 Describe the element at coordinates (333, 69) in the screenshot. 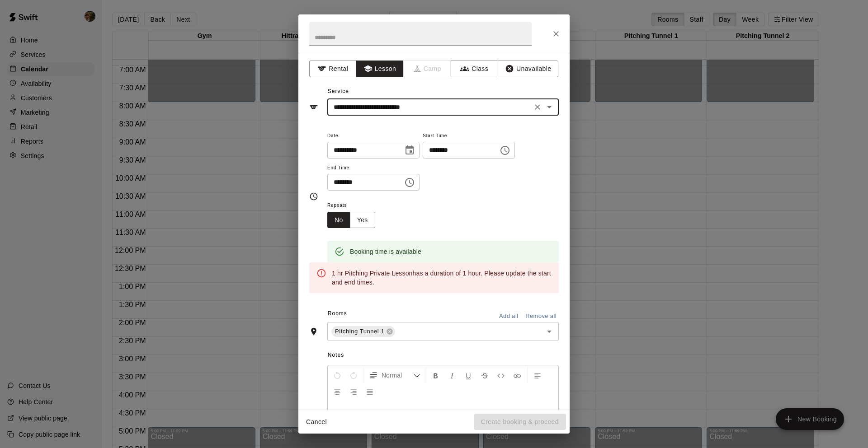

I see `button: Rental` at that location.